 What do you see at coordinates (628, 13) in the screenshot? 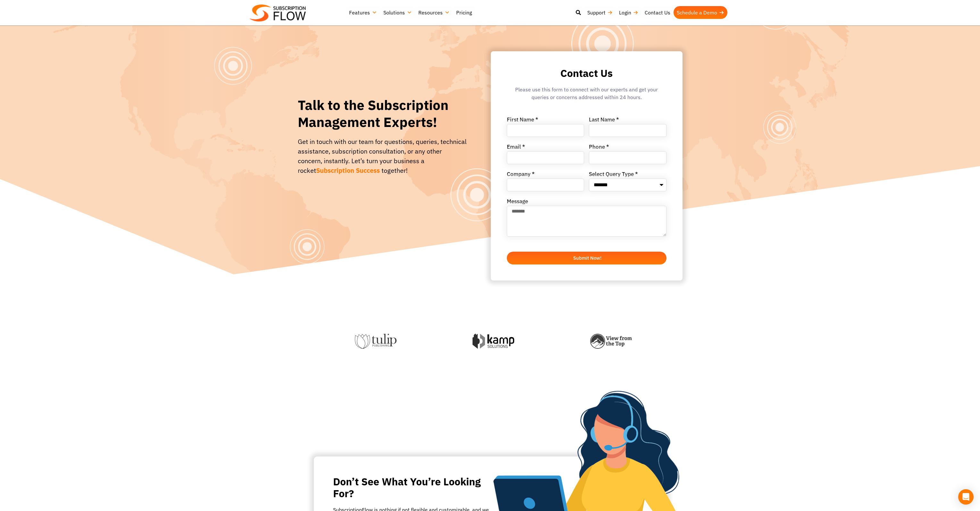
I see `a: Login` at bounding box center [628, 13].